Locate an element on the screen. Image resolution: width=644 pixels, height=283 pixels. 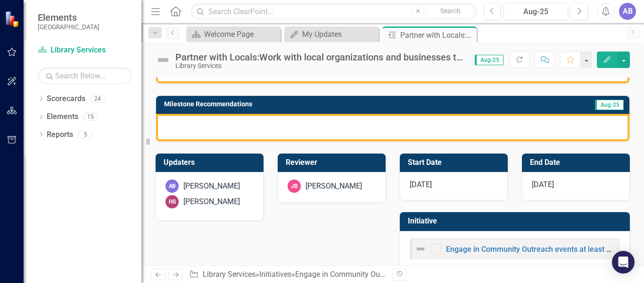
h3: Initiative is located at coordinates (516, 221).